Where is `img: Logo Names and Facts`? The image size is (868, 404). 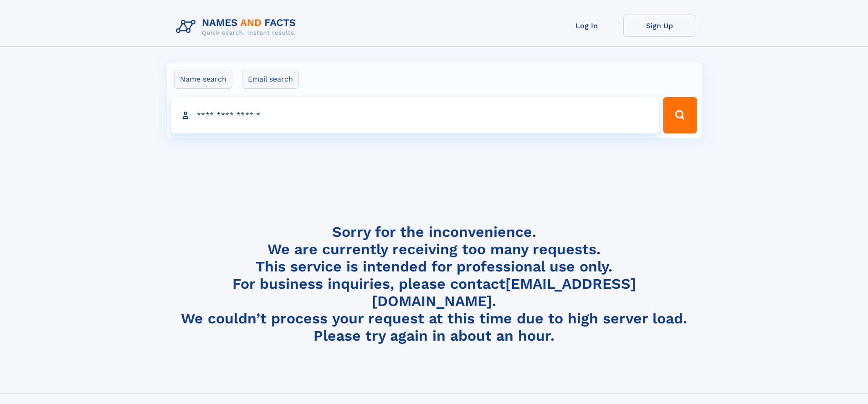
img: Logo Names and Facts is located at coordinates (238, 27).